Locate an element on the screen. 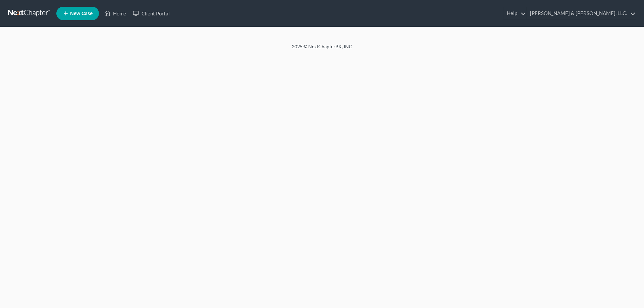  div: 2025 © NextChapterBK, INC is located at coordinates (322, 49).